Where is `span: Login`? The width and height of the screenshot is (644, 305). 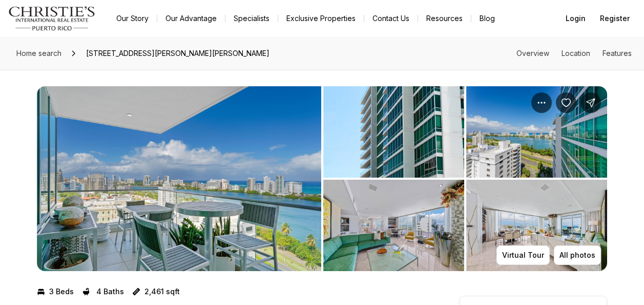 span: Login is located at coordinates (576, 18).